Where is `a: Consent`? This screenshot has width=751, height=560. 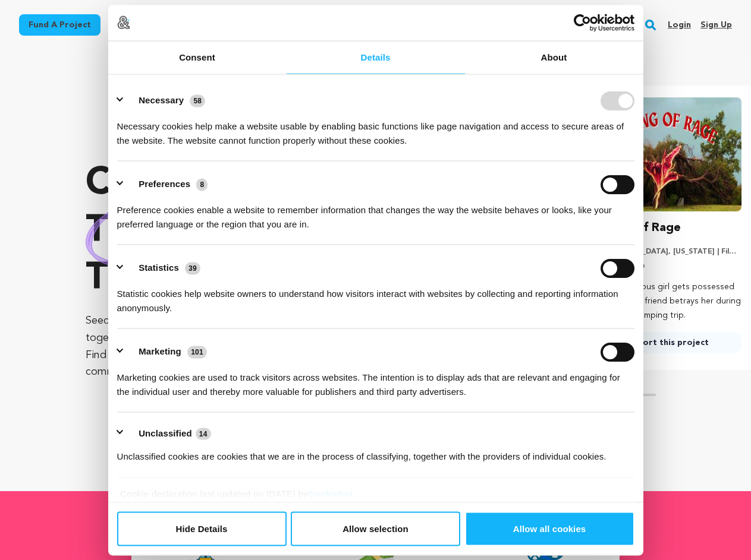
a: Consent is located at coordinates (197, 57).